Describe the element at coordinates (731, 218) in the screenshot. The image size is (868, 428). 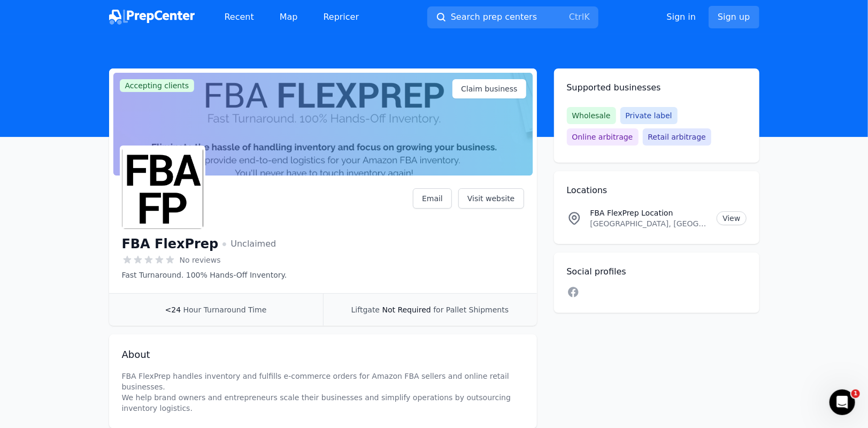
I see `a: View` at that location.